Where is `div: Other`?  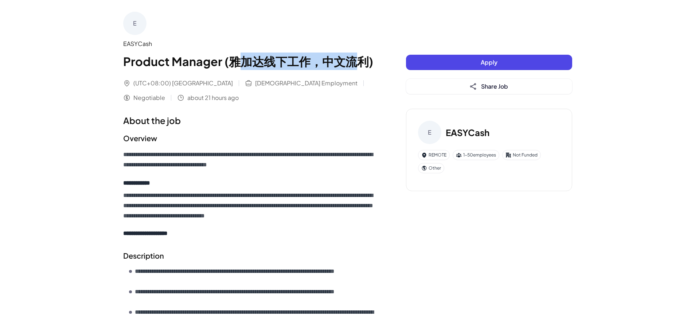 div: Other is located at coordinates (431, 168).